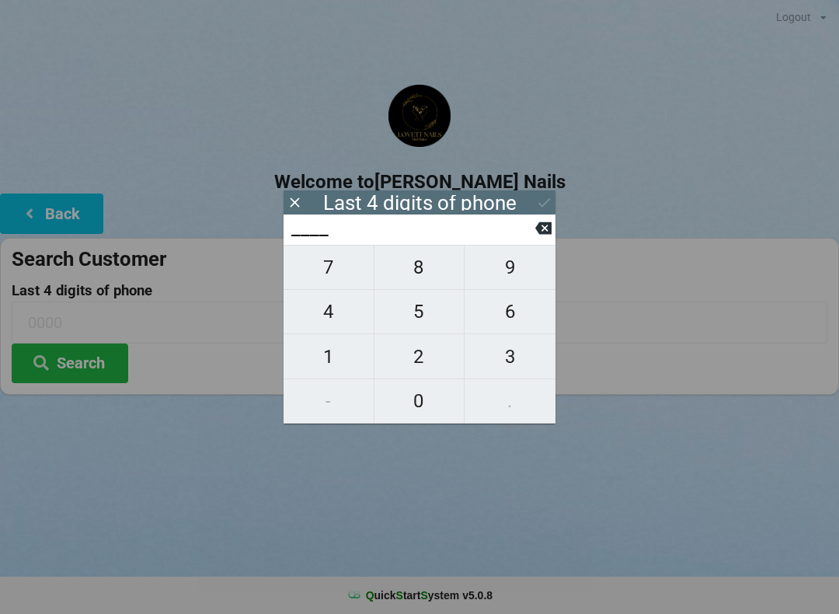 The image size is (839, 614). Describe the element at coordinates (329, 267) in the screenshot. I see `span: 7` at that location.